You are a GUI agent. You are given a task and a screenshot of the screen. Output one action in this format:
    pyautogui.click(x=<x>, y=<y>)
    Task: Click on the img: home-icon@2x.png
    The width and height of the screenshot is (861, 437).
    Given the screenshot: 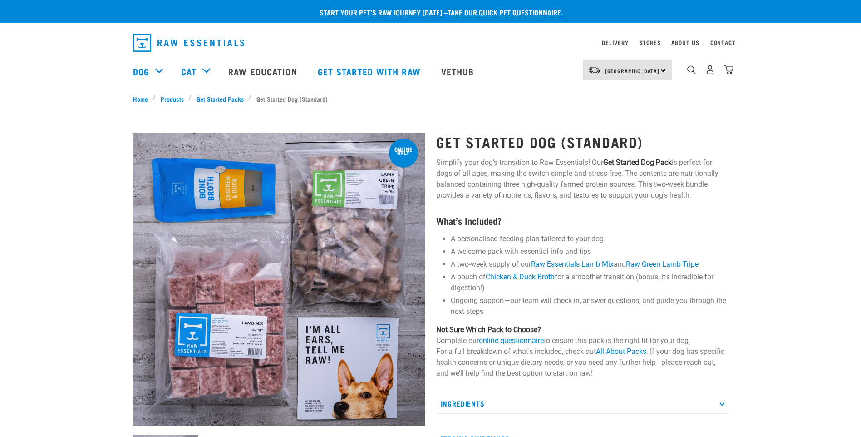 What is the action you would take?
    pyautogui.click(x=729, y=69)
    